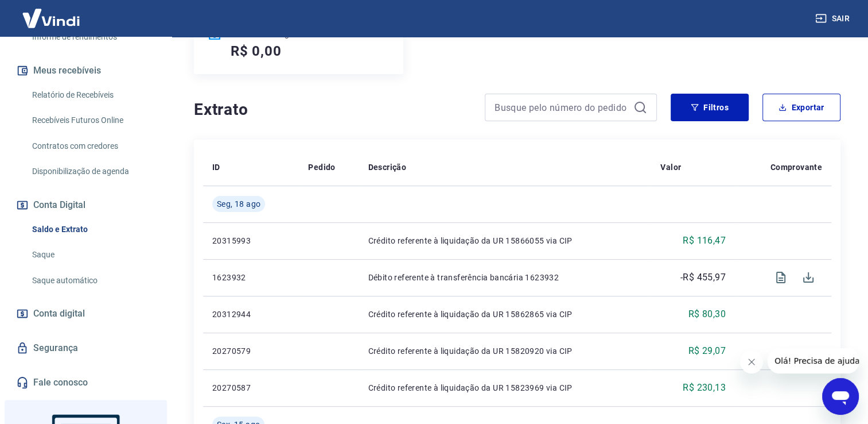 The width and height of the screenshot is (868, 424). Describe the element at coordinates (251, 314) in the screenshot. I see `p: 20312944` at that location.